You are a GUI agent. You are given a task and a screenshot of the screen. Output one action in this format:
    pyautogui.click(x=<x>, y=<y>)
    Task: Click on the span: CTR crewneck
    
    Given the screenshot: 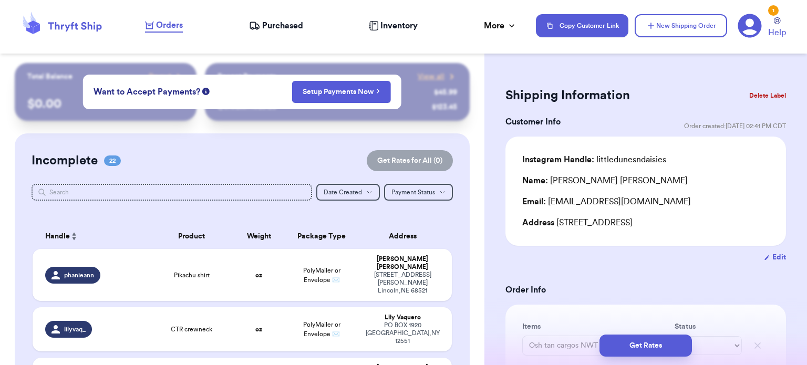 What is the action you would take?
    pyautogui.click(x=191, y=329)
    